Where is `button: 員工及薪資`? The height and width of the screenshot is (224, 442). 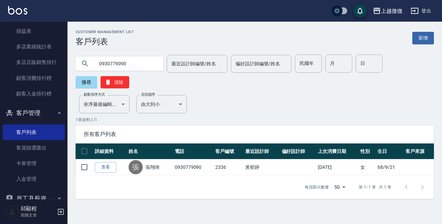
button: 員工及薪資 is located at coordinates (34, 198).